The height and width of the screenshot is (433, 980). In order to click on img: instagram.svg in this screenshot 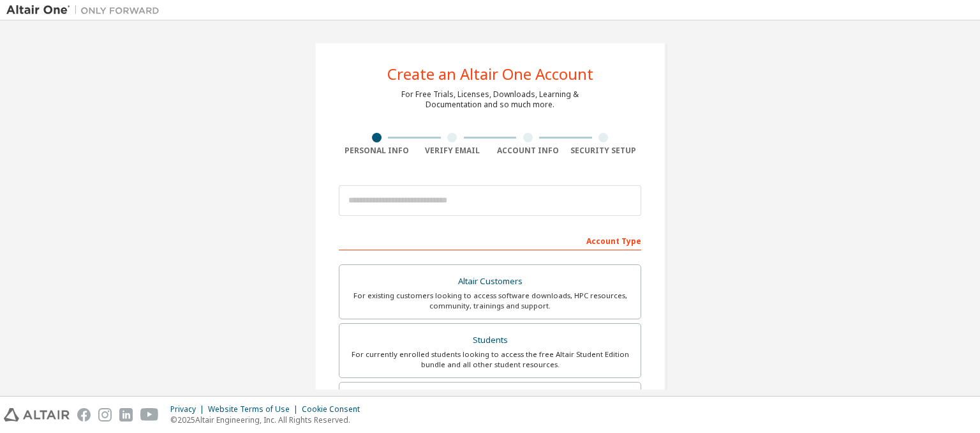, I will do `click(105, 414)`.